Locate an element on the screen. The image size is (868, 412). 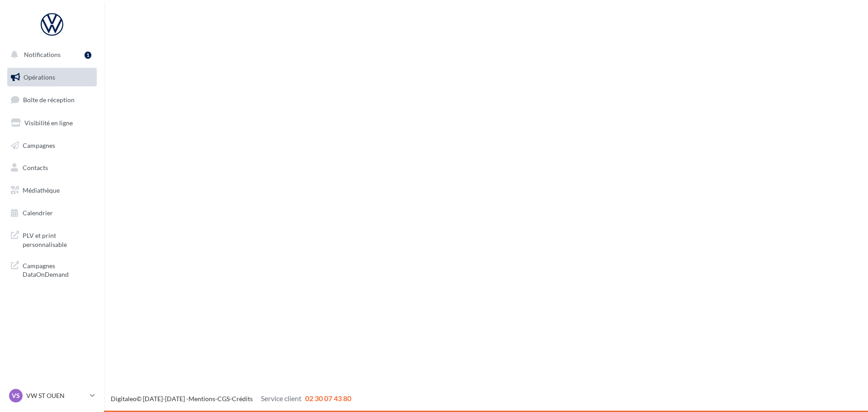
a: Boîte de réception is located at coordinates (52, 100).